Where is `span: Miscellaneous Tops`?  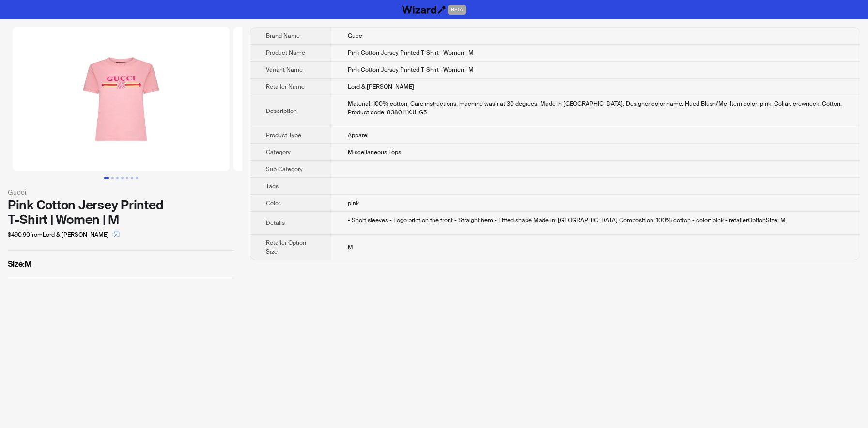 span: Miscellaneous Tops is located at coordinates (375, 152).